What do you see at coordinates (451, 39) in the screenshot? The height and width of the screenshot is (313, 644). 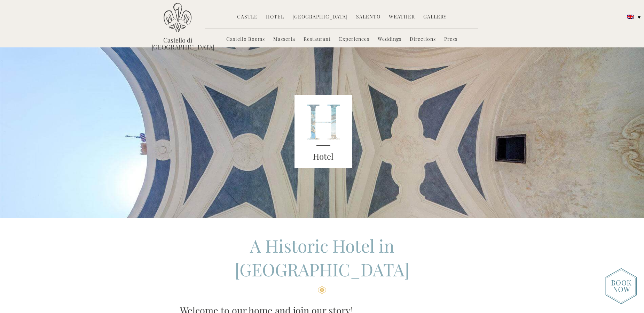 I see `a: Press` at bounding box center [451, 39].